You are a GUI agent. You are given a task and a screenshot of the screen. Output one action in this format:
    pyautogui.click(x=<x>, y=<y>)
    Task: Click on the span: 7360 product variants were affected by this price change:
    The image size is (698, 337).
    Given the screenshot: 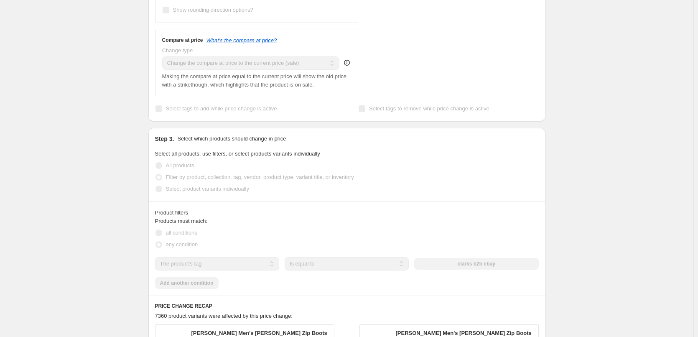 What is the action you would take?
    pyautogui.click(x=223, y=315)
    